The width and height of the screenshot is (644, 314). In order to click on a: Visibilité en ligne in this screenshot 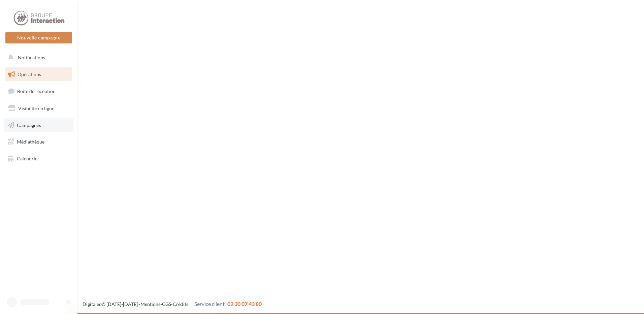, I will do `click(39, 108)`.